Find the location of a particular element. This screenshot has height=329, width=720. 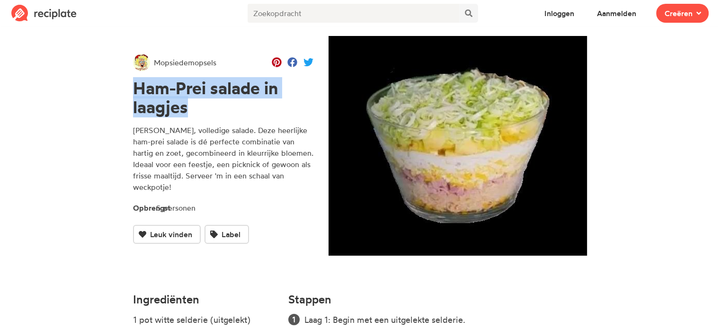

font: Leuk vinden is located at coordinates (171, 234).